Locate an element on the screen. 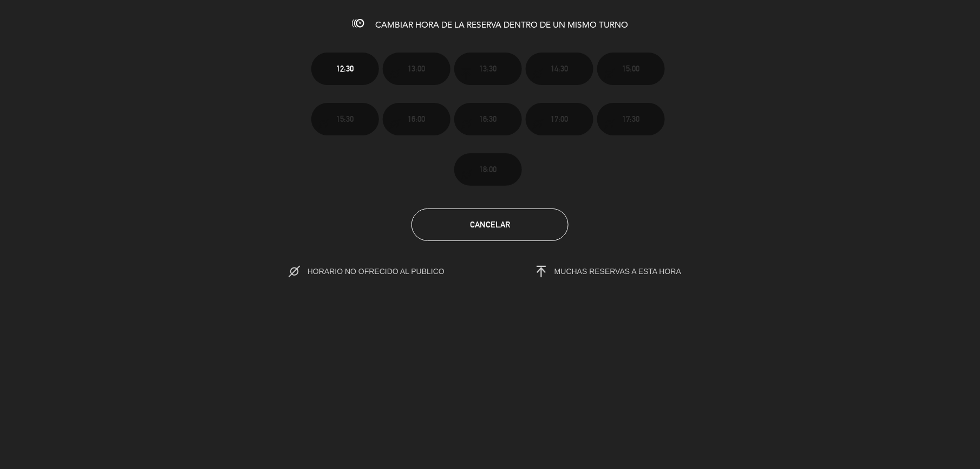  button: 17:00 is located at coordinates (559, 119).